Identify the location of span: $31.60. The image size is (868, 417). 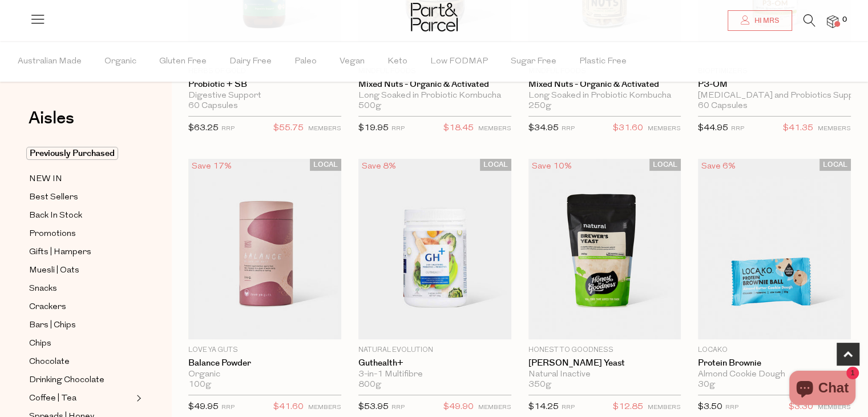
(628, 129).